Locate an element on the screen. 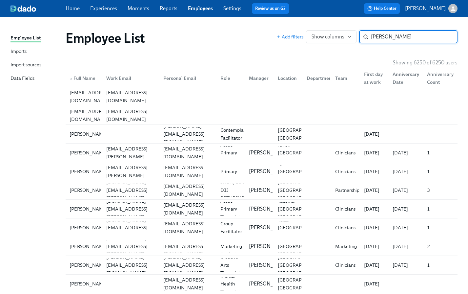 The image size is (468, 294). div: 2 is located at coordinates (440, 246).